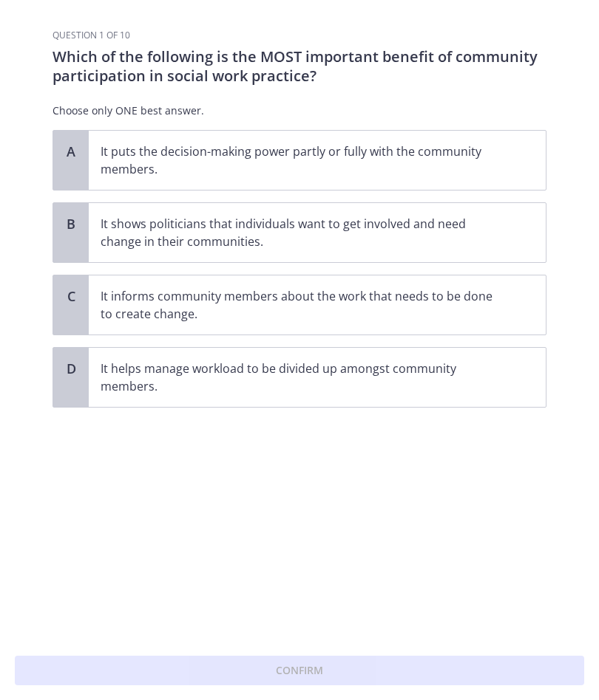 The width and height of the screenshot is (599, 700). Describe the element at coordinates (300, 671) in the screenshot. I see `button: Confirm` at that location.